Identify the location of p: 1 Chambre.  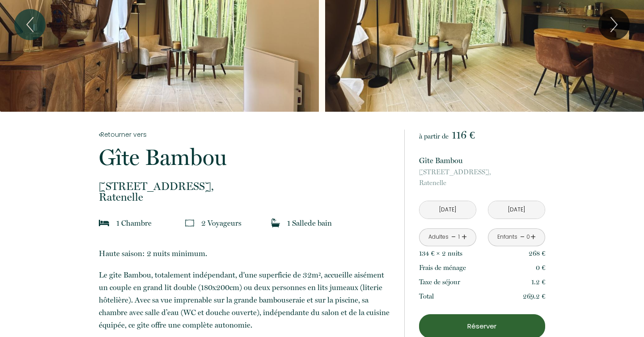
(134, 223).